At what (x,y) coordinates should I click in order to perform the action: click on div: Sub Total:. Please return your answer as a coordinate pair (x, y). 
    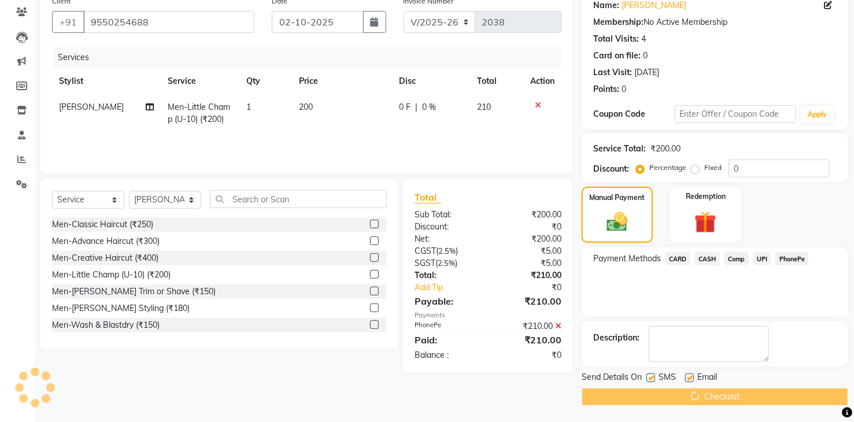
    Looking at the image, I should click on (447, 215).